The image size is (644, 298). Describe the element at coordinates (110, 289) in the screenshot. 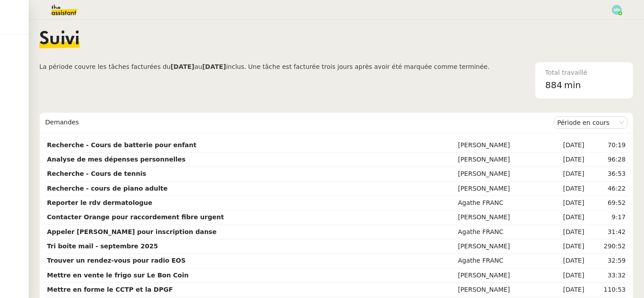

I see `strong: Mettre en forme le CCTP et la DPGF` at that location.